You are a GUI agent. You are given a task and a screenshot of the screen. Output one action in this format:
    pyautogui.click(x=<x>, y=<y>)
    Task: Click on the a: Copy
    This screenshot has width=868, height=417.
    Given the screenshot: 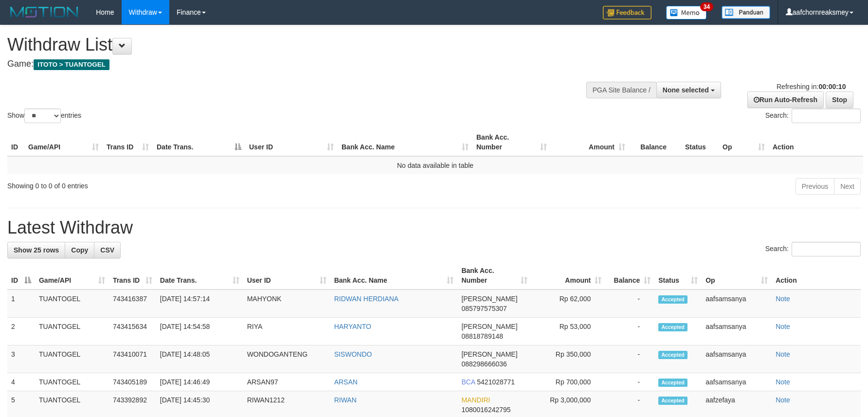 What is the action you would take?
    pyautogui.click(x=80, y=250)
    